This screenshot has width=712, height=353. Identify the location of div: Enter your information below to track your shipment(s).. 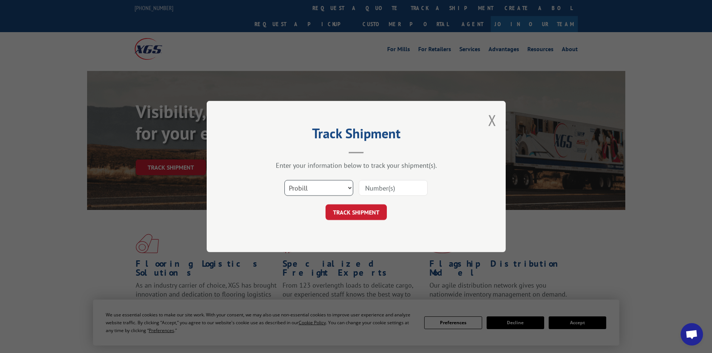
(356, 165).